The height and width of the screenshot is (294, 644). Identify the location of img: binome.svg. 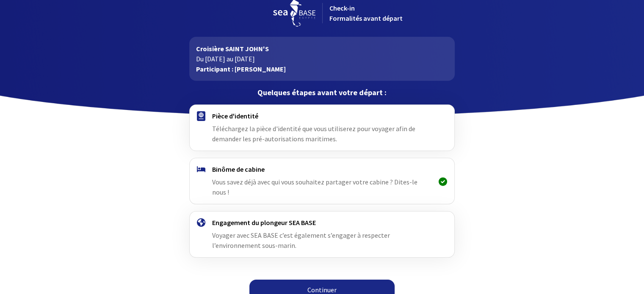
(201, 169).